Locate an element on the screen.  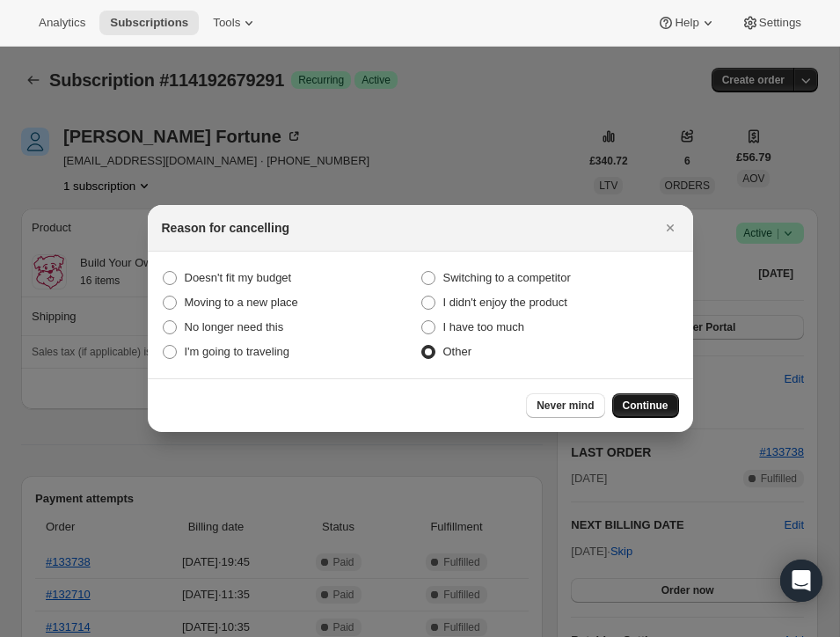
button: Help is located at coordinates (686, 23).